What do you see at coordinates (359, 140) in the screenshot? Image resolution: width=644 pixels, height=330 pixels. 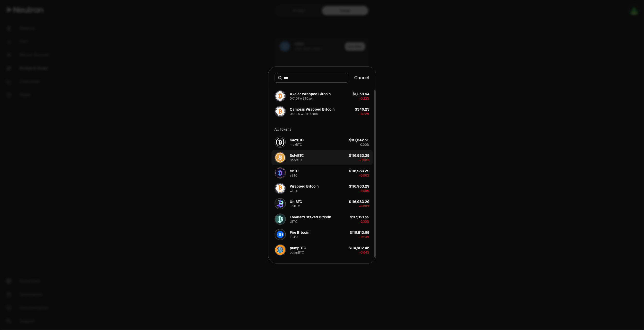 I see `div: $117,042.53` at bounding box center [359, 140].